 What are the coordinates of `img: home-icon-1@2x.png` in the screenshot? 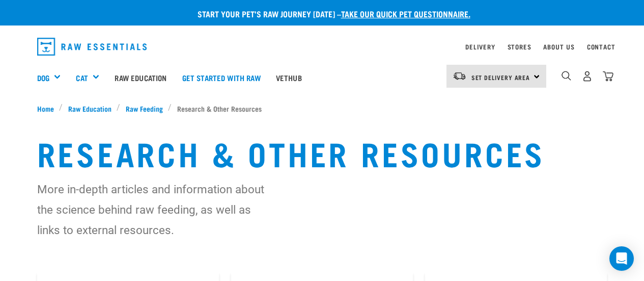 It's located at (566, 75).